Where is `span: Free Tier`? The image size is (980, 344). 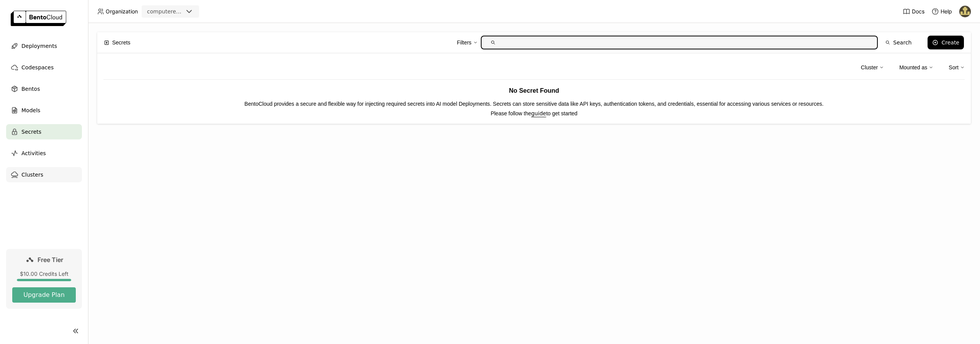 span: Free Tier is located at coordinates (51, 260).